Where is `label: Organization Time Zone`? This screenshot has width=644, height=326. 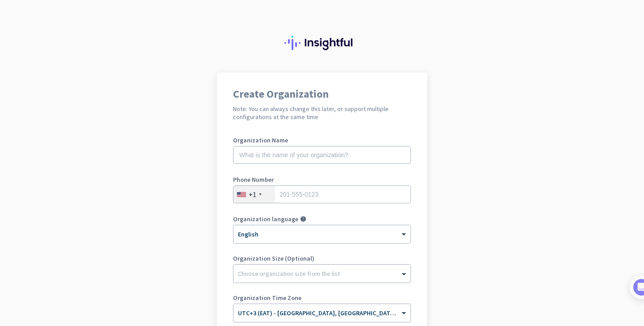
label: Organization Time Zone is located at coordinates (322, 298).